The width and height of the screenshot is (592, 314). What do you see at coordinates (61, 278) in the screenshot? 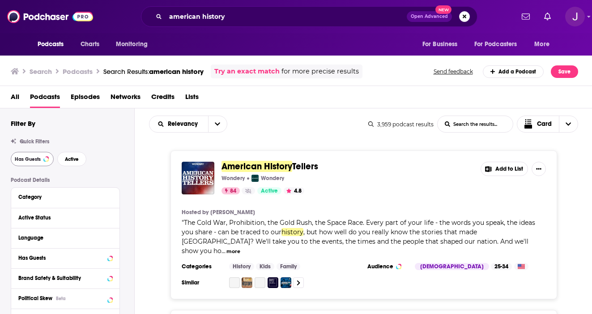
I see `div: Brand Safety & Suitability` at bounding box center [61, 278].